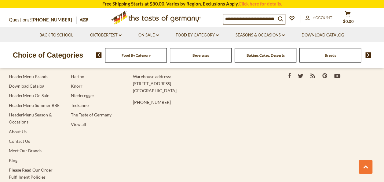 Image resolution: width=384 pixels, height=182 pixels. Describe the element at coordinates (330, 55) in the screenshot. I see `span: Breads` at that location.